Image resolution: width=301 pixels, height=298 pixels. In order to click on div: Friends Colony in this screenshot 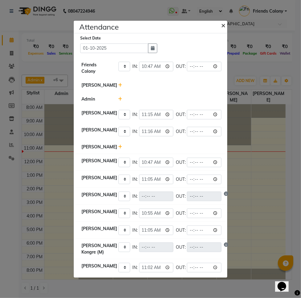, I will do `click(95, 68)`.